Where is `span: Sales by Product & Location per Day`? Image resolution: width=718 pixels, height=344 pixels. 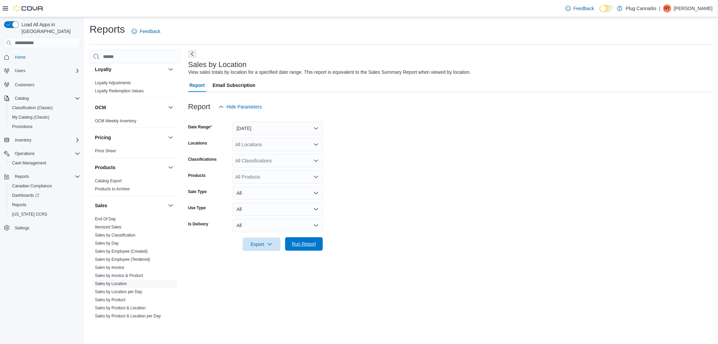
span: Sales by Product & Location per Day is located at coordinates (128, 316).